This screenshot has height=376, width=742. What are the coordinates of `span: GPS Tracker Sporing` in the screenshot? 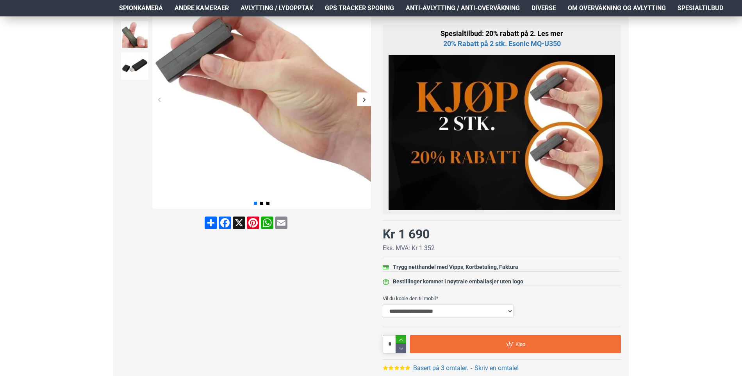 It's located at (359, 8).